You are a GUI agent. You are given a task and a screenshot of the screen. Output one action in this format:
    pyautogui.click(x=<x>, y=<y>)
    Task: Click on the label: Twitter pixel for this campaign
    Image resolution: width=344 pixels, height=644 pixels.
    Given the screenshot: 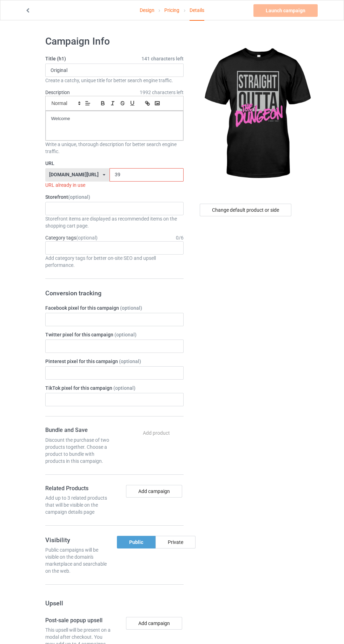 What is the action you would take?
    pyautogui.click(x=114, y=335)
    